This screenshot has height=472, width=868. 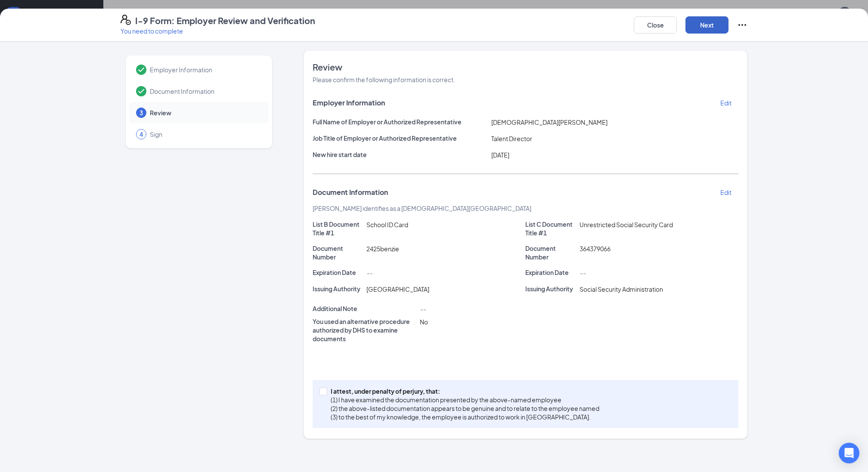 I want to click on svg: Ellipses, so click(x=743, y=25).